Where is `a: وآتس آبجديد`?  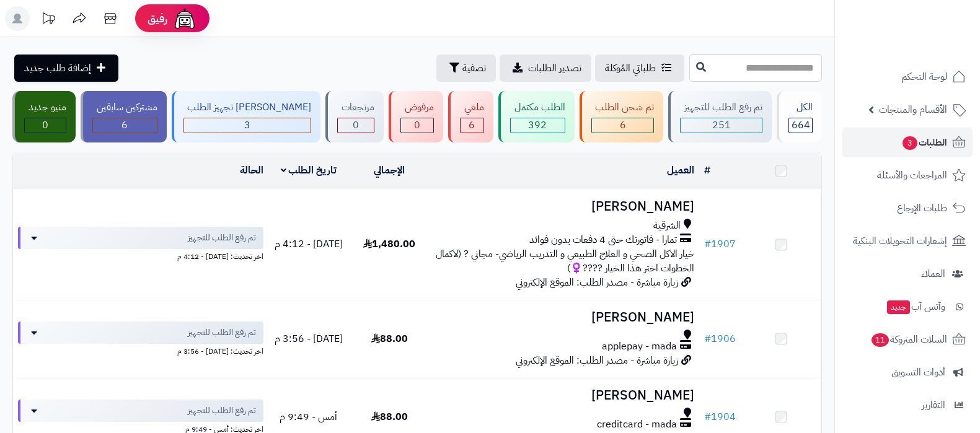 a: وآتس آبجديد is located at coordinates (908, 307).